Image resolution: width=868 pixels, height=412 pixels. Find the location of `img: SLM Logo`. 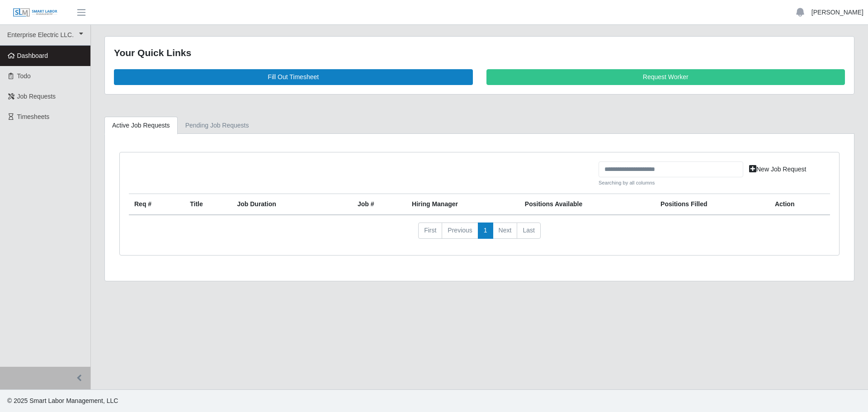

img: SLM Logo is located at coordinates (35, 13).